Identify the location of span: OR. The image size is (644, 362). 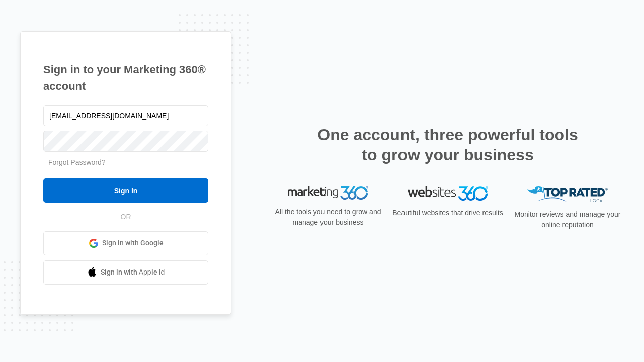
(126, 217).